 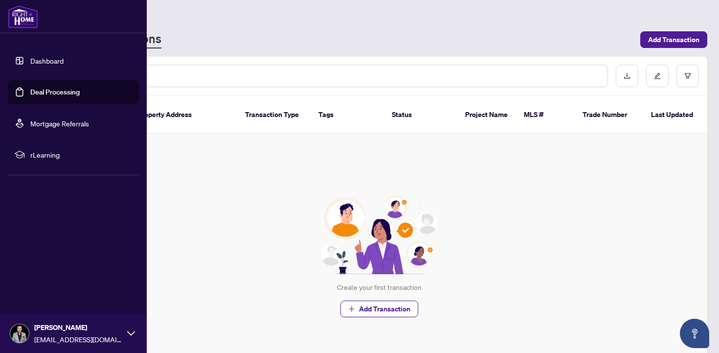 What do you see at coordinates (627, 76) in the screenshot?
I see `span: download` at bounding box center [627, 76].